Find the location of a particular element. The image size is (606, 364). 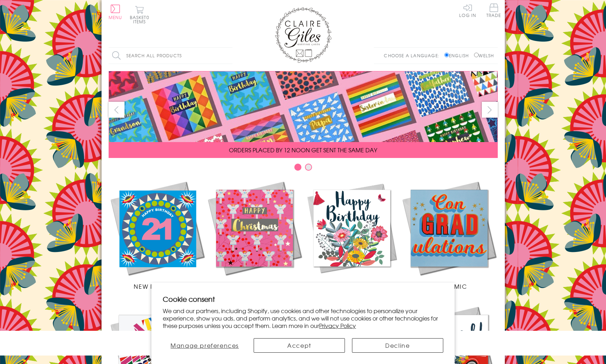

h2: Cookie consent is located at coordinates (303, 299).